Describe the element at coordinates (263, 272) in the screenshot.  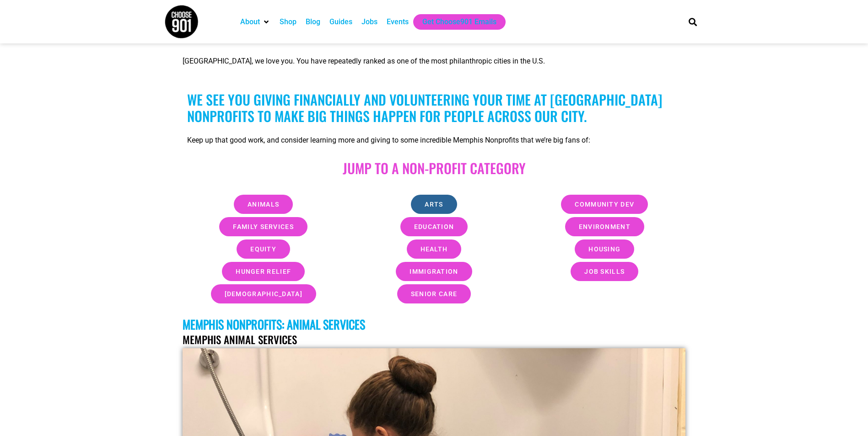
I see `span: Hunger Relief` at that location.